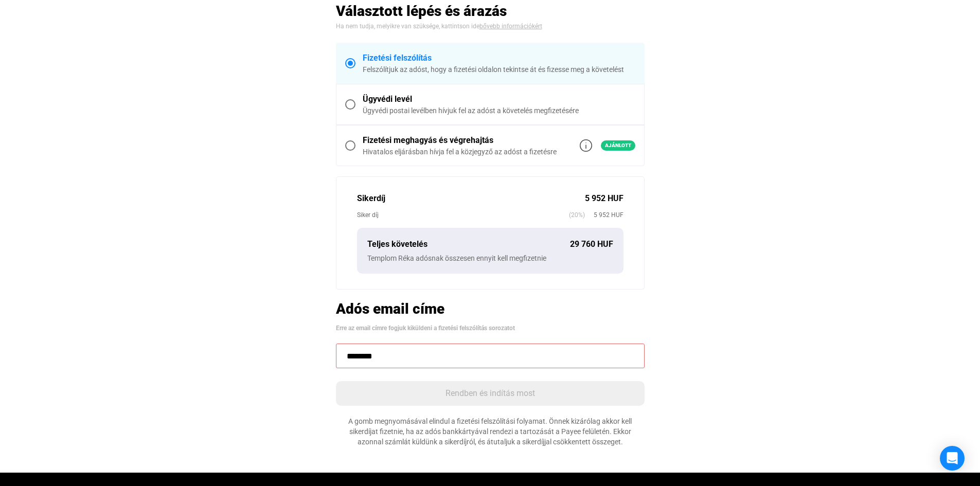 The width and height of the screenshot is (980, 486). Describe the element at coordinates (490, 258) in the screenshot. I see `div: Templom Réka adósnak összesen ennyit kell megfizetnie` at that location.